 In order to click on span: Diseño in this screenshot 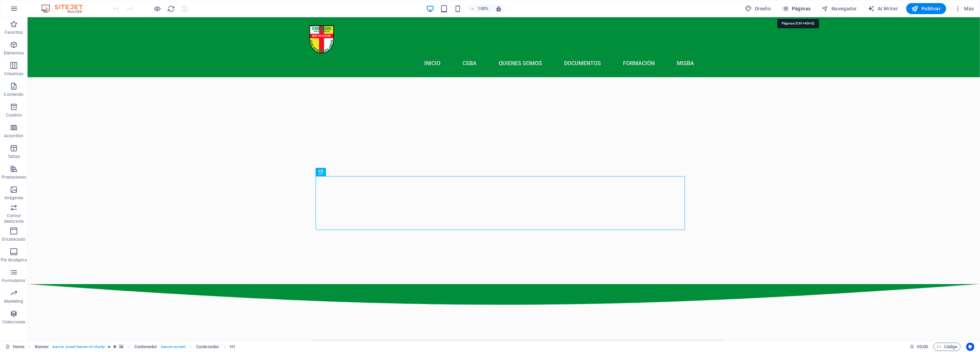, I will do `click(759, 9)`.